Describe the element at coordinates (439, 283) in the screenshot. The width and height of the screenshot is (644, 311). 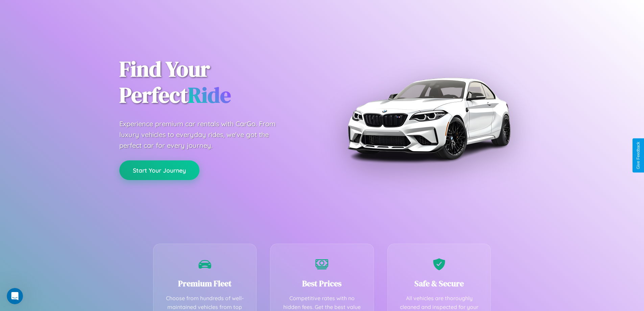
I see `h3: Safe & Secure` at that location.